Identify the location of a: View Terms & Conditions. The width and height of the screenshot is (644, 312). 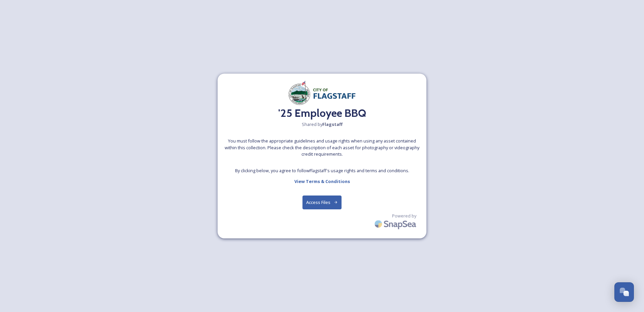
(322, 181).